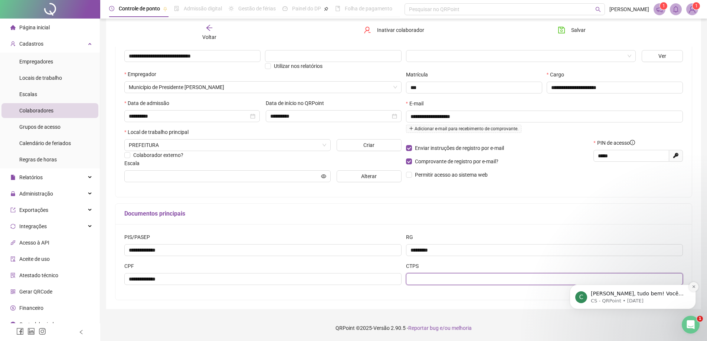 This screenshot has width=707, height=341. I want to click on button: Ver, so click(662, 56).